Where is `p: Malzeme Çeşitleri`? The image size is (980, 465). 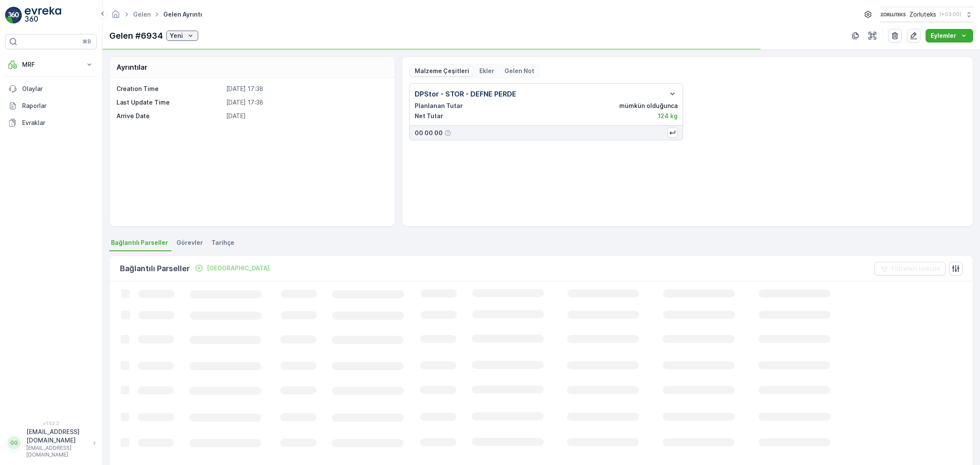 p: Malzeme Çeşitleri is located at coordinates (443, 71).